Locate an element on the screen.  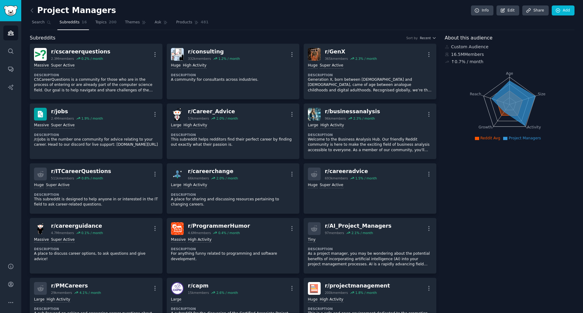
img: ProgrammerHumor is located at coordinates (177, 229).